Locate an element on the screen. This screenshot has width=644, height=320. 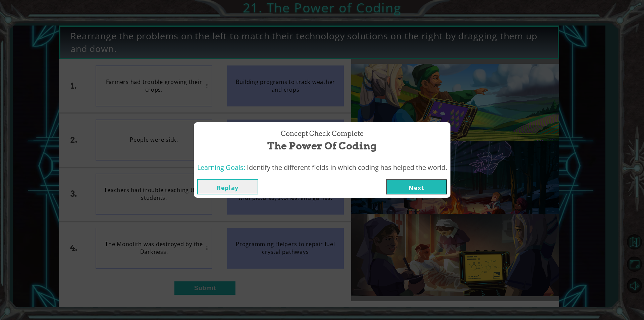
span: Concept Check Complete is located at coordinates (322, 133).